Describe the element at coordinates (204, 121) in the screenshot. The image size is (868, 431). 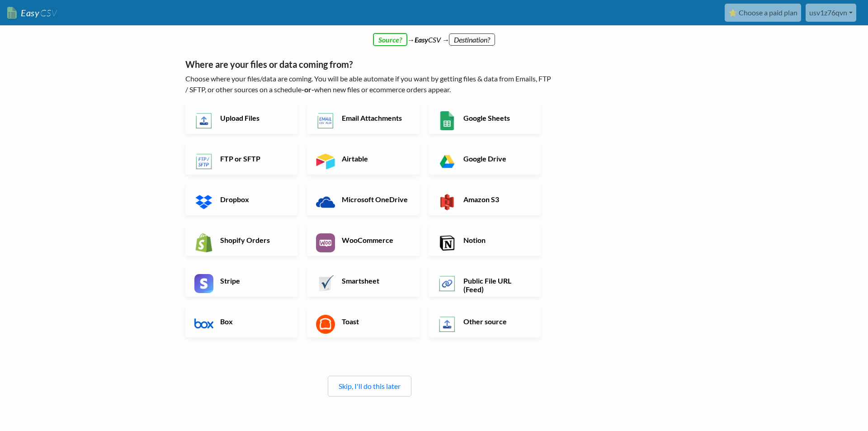
I see `img: Upload Files App & API` at that location.